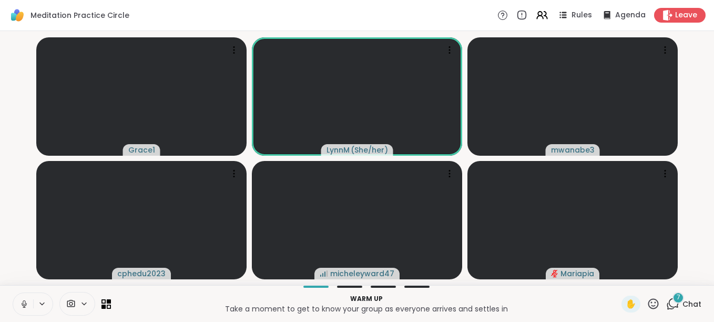 This screenshot has height=322, width=714. I want to click on span: Mariapia, so click(577, 273).